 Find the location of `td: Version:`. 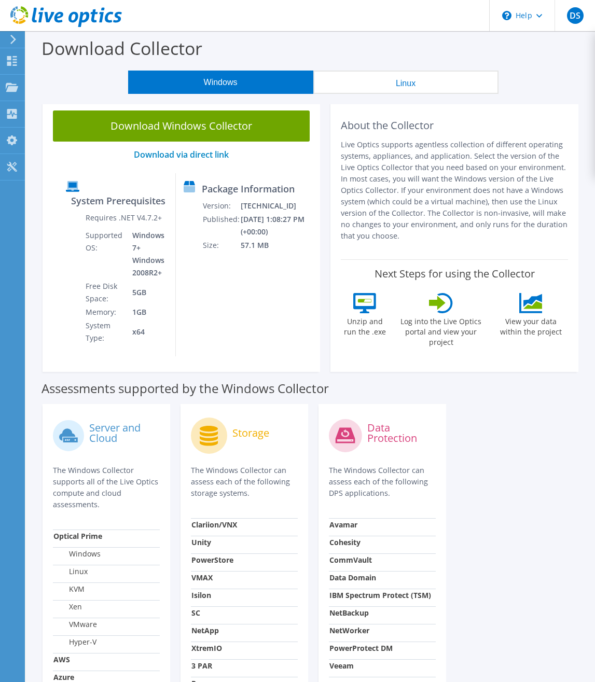

td: Version: is located at coordinates (221, 206).